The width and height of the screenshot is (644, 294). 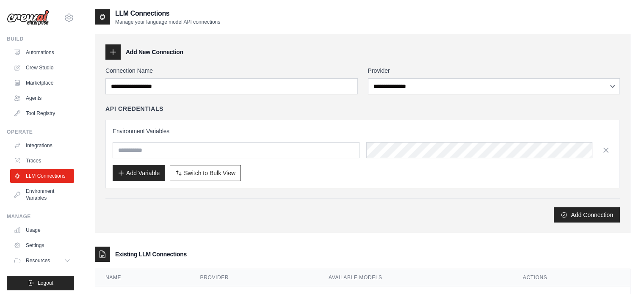 I want to click on span: Switch to Bulk View, so click(x=210, y=173).